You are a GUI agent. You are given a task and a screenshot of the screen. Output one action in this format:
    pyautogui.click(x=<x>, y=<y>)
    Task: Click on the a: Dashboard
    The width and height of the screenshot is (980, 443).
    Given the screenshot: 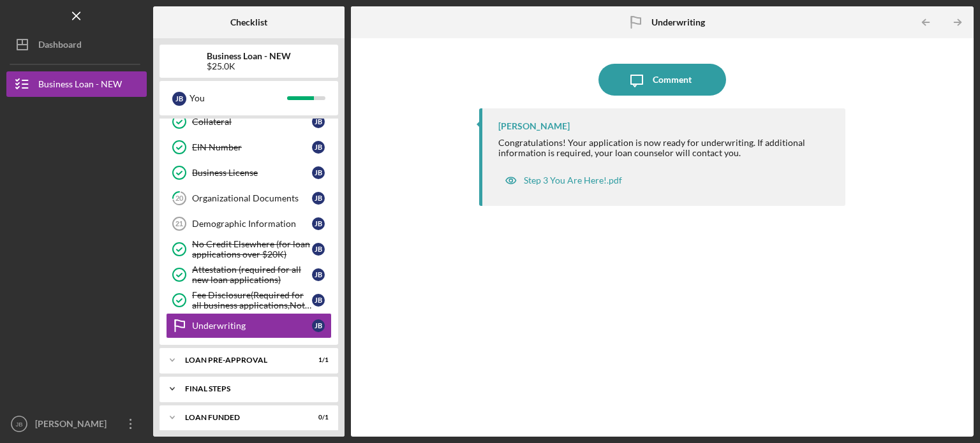 What is the action you would take?
    pyautogui.click(x=76, y=45)
    